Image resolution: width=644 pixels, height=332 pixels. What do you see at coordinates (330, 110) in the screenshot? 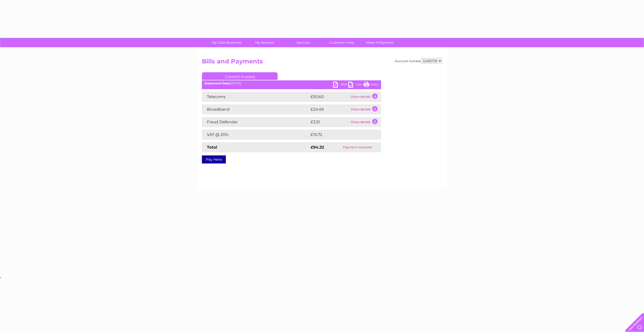
I see `td: £24.49` at bounding box center [330, 110].